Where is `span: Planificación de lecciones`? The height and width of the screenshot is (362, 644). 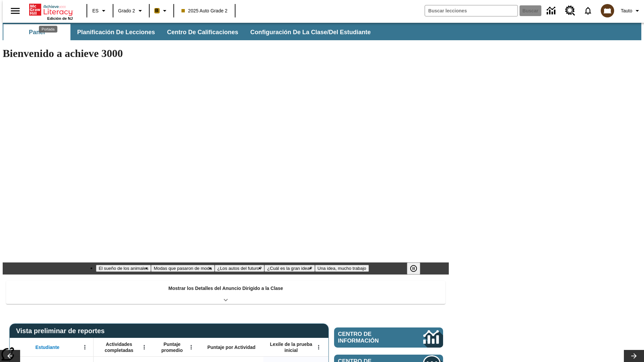 span: Planificación de lecciones is located at coordinates (116, 32).